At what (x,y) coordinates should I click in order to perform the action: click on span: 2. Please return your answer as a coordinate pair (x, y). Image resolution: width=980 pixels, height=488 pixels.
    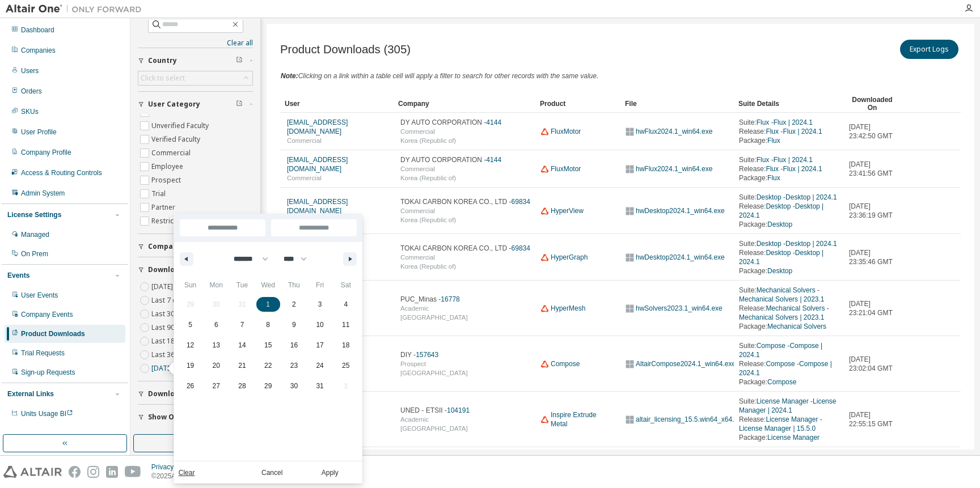
    Looking at the image, I should click on (294, 304).